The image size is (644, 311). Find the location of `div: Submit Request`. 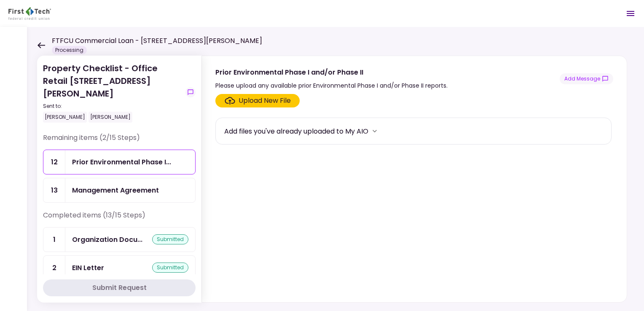

div: Submit Request is located at coordinates (119, 287).